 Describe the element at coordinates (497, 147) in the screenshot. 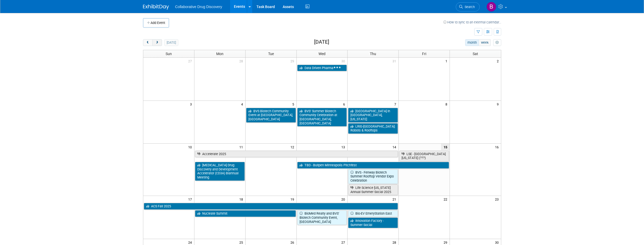

I see `span: 16` at that location.